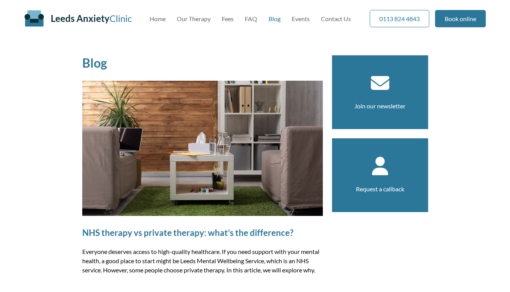  Describe the element at coordinates (300, 18) in the screenshot. I see `a: Events` at that location.